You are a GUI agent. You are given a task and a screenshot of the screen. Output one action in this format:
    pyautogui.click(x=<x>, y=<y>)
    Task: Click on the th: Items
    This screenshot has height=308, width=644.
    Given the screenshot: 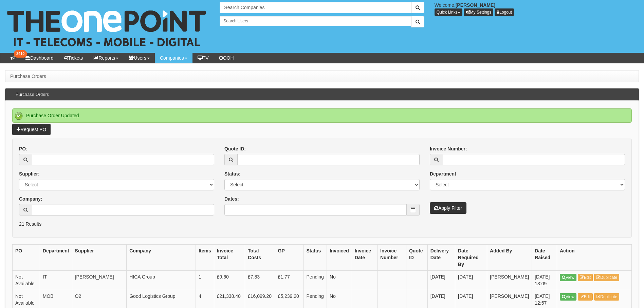 What is the action you would take?
    pyautogui.click(x=205, y=258)
    